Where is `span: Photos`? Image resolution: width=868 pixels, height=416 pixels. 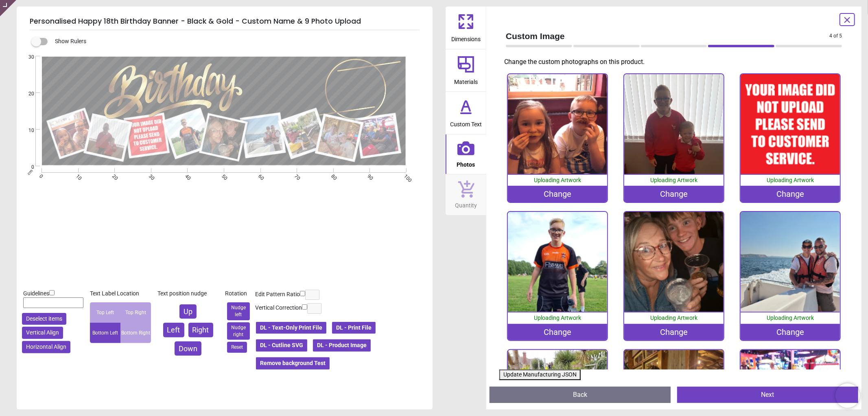 span: Photos is located at coordinates (466, 163).